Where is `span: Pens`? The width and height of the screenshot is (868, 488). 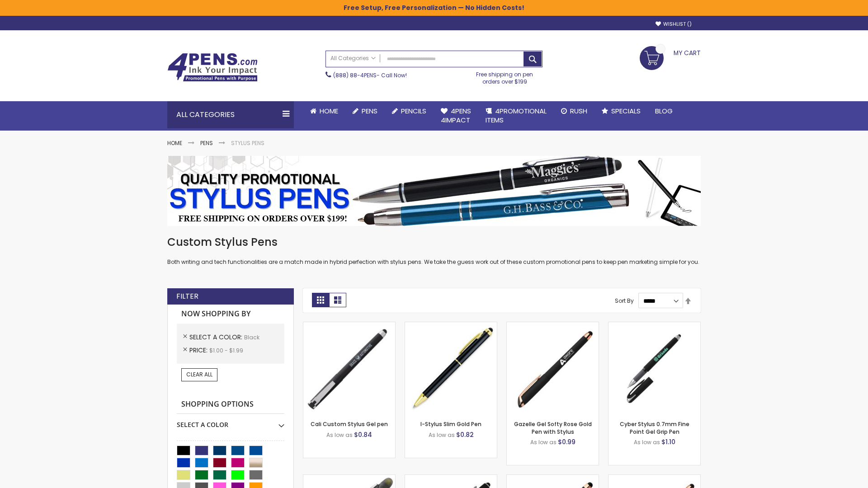 span: Pens is located at coordinates (370, 111).